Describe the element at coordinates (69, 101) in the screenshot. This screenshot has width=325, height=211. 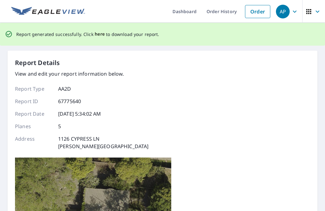
I see `p: 67775640` at that location.